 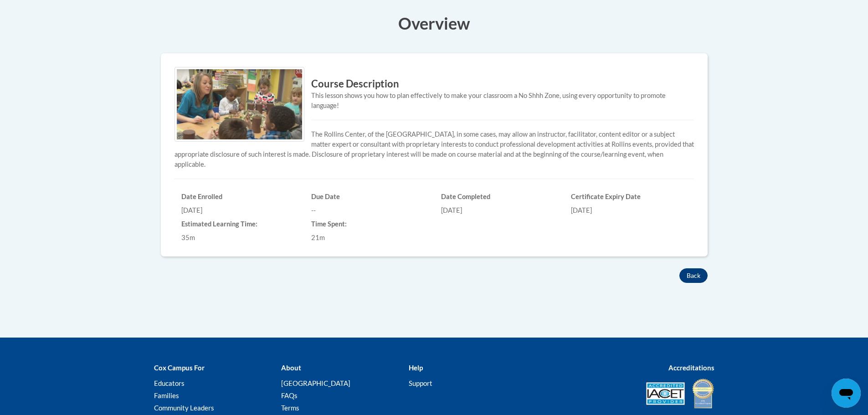 What do you see at coordinates (692, 368) in the screenshot?
I see `b: Accreditations` at bounding box center [692, 368].